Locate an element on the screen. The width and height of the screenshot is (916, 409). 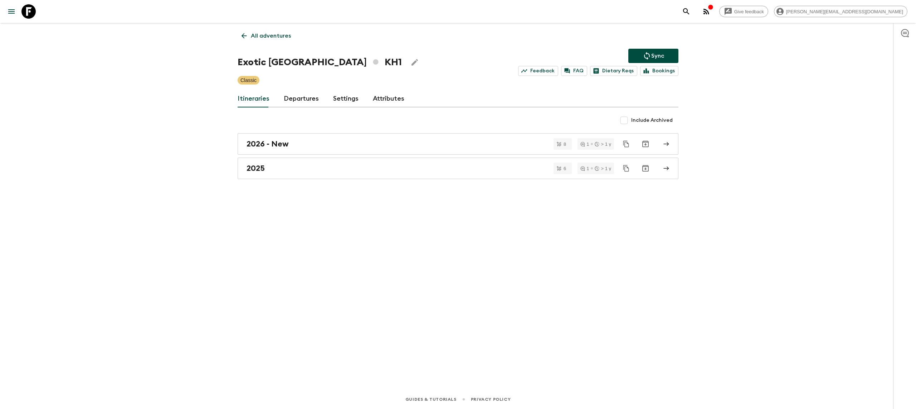
a: Bookings is located at coordinates (659, 71).